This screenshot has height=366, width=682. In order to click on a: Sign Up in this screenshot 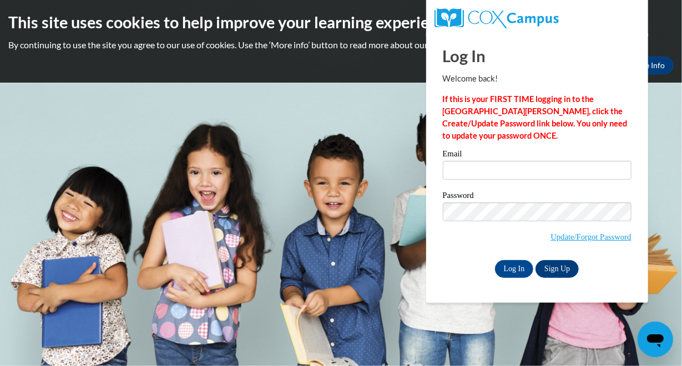, I will do `click(557, 269)`.